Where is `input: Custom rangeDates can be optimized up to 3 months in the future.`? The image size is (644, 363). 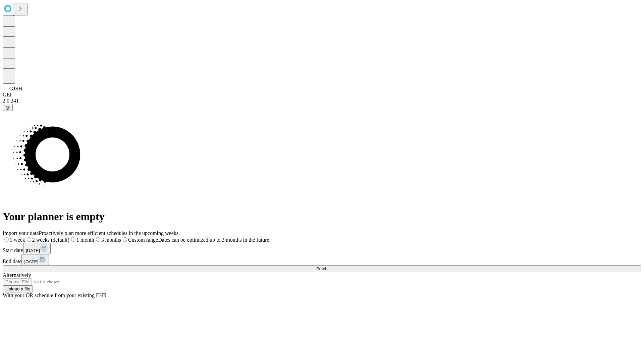
input: Custom rangeDates can be optimized up to 3 months in the future. is located at coordinates (125, 239).